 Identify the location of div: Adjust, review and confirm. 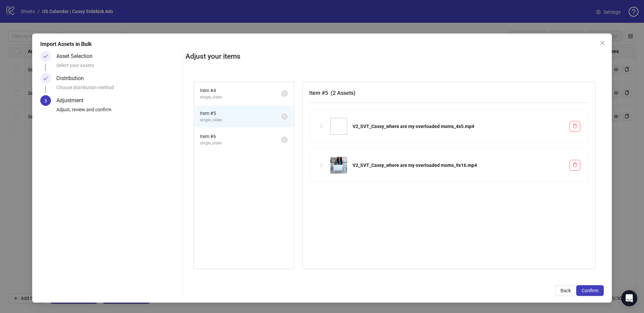
(118, 112).